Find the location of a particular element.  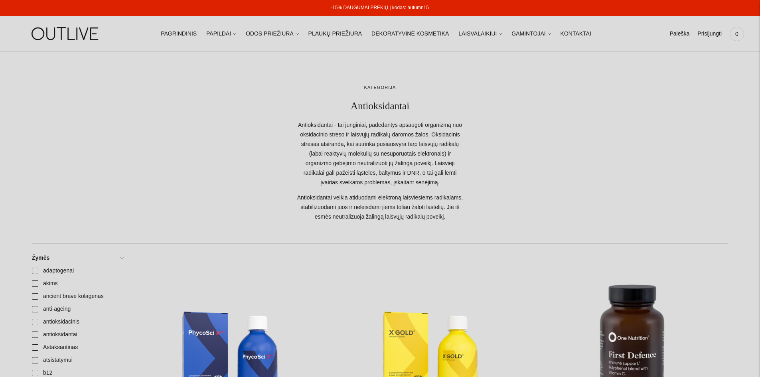

a: antioksidantai is located at coordinates (77, 335).